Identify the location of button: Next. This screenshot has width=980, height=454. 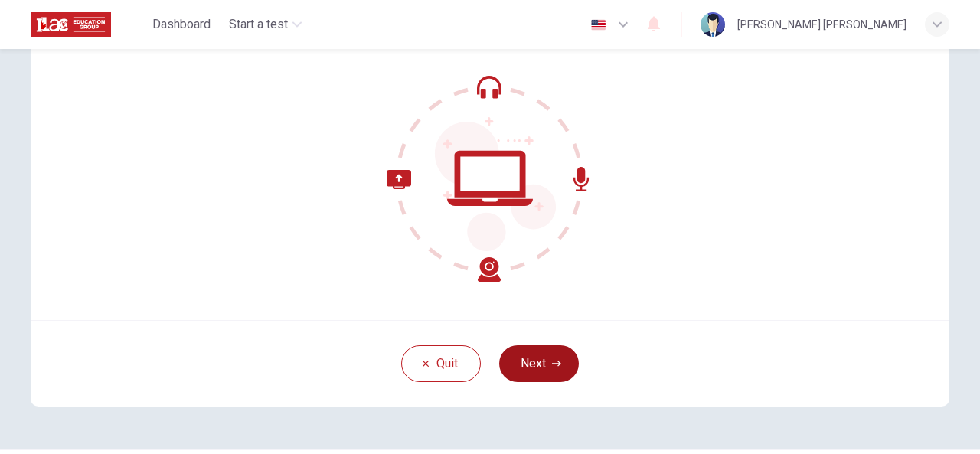
(539, 363).